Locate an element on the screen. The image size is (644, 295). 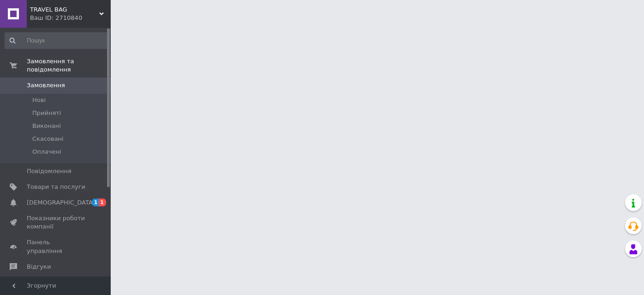
span: Відгуки is located at coordinates (39, 266).